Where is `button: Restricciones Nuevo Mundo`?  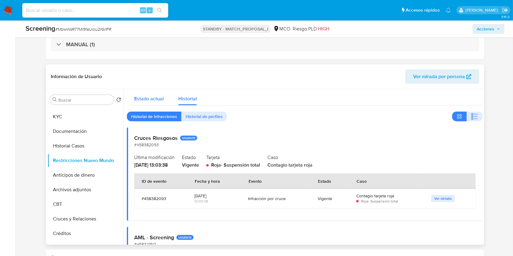 button: Restricciones Nuevo Mundo is located at coordinates (86, 161).